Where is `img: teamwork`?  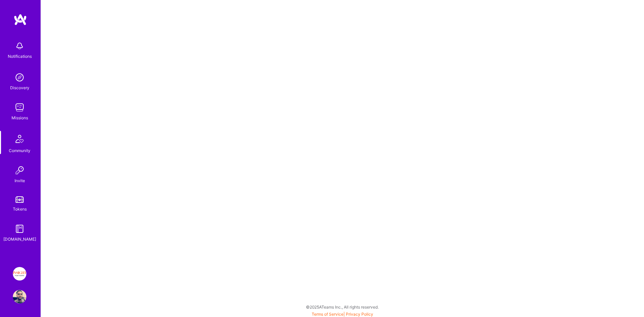 img: teamwork is located at coordinates (20, 108).